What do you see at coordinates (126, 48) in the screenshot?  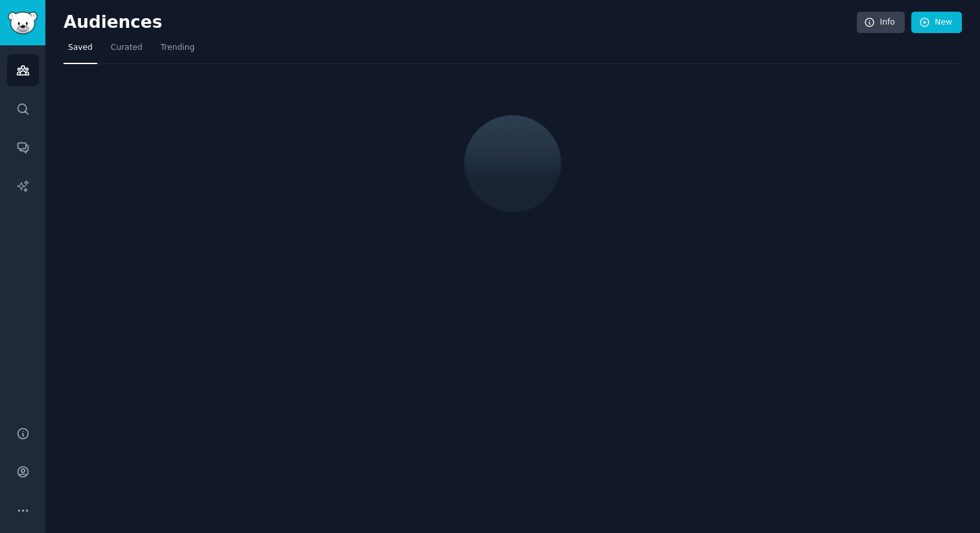 I see `span: Curated` at bounding box center [126, 48].